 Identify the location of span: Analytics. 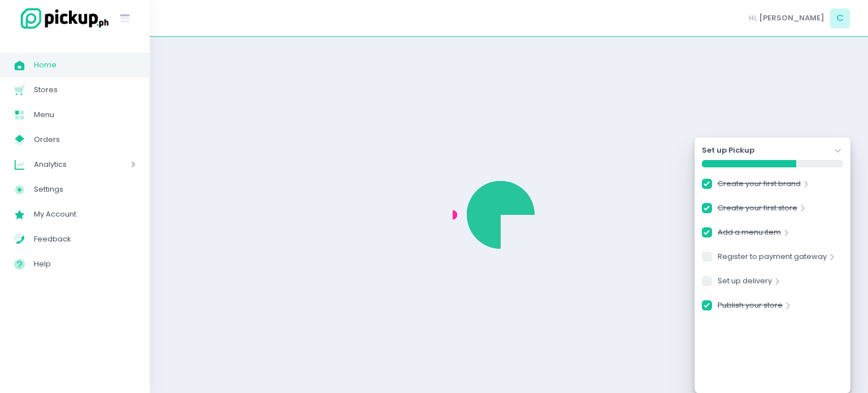
(66, 164).